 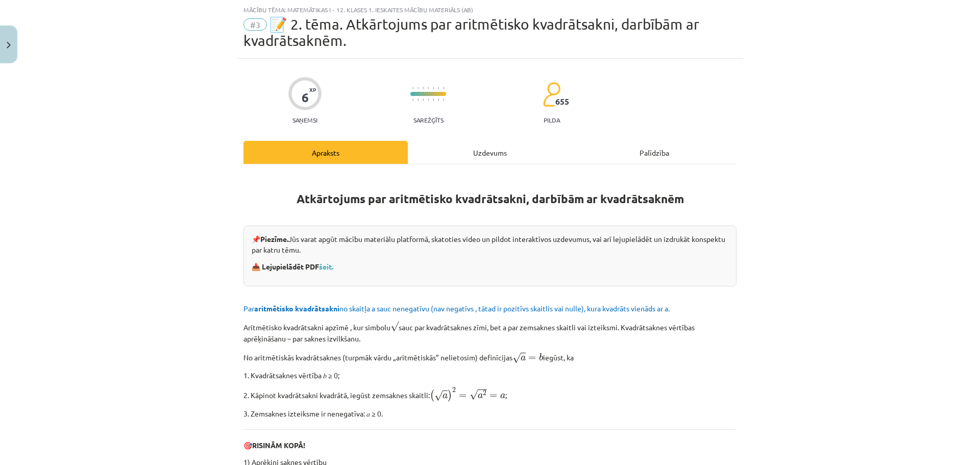 I want to click on p: 1. Kvadrātsaknes vērtība 𝑏 ≥ 0;, so click(x=490, y=376).